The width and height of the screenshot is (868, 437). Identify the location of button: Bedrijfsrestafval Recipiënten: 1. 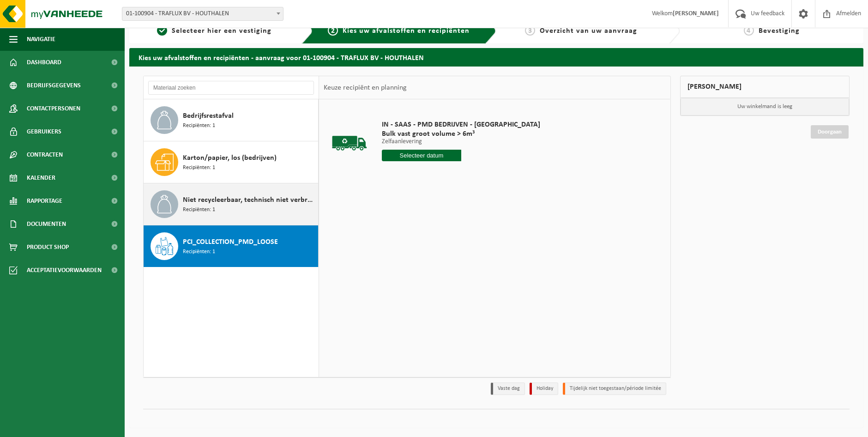
(231, 120).